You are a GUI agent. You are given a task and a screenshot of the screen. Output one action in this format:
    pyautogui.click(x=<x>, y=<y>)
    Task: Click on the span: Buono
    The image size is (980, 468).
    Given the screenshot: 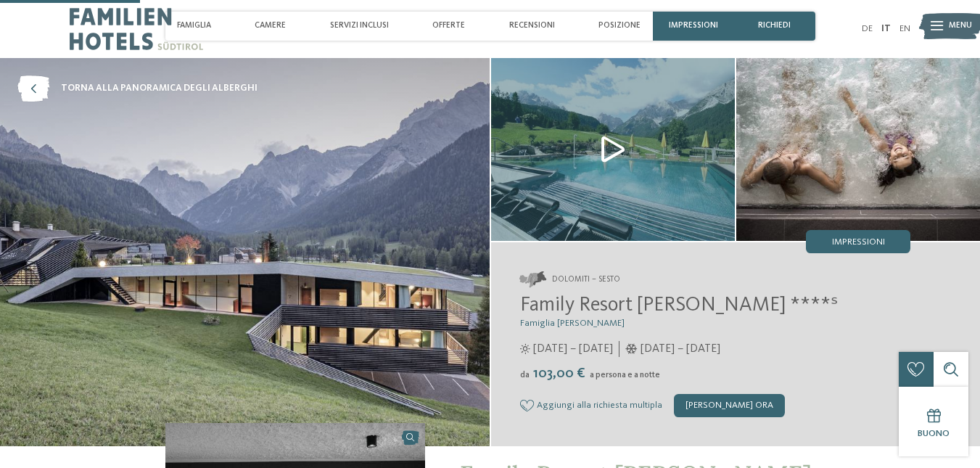 What is the action you would take?
    pyautogui.click(x=934, y=433)
    